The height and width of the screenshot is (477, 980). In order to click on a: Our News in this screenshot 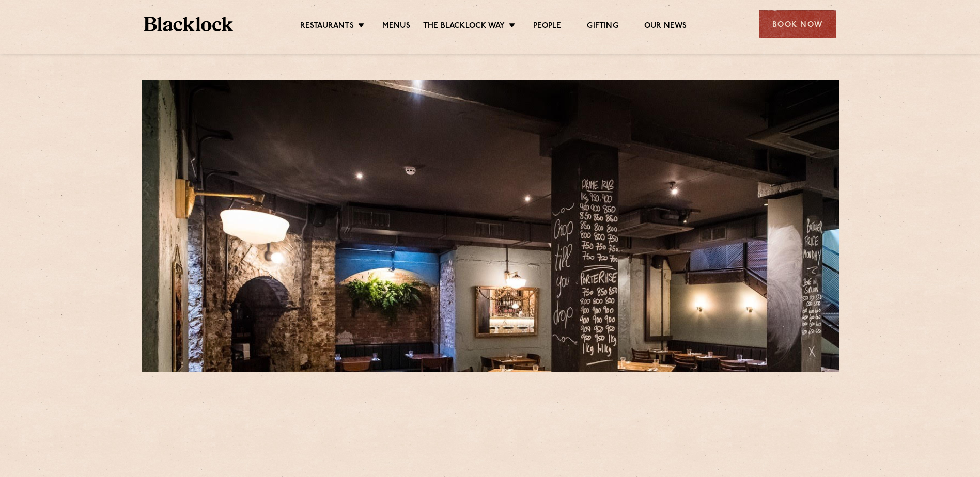, I will do `click(666, 27)`.